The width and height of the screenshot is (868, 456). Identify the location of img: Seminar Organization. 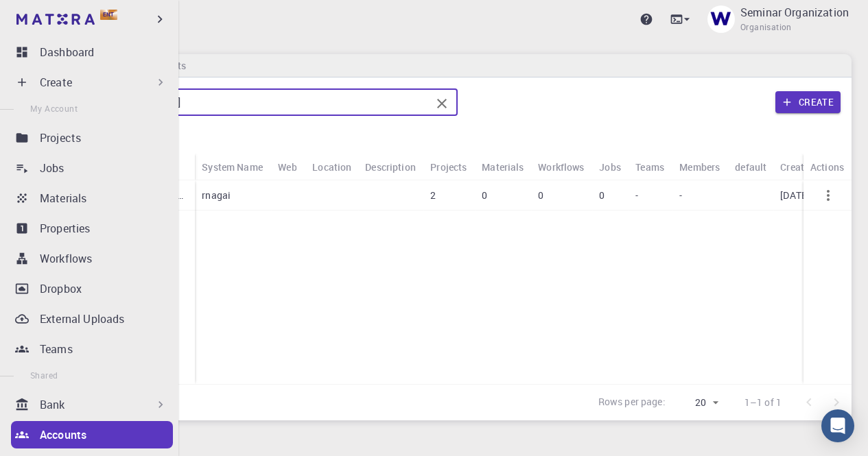
(721, 19).